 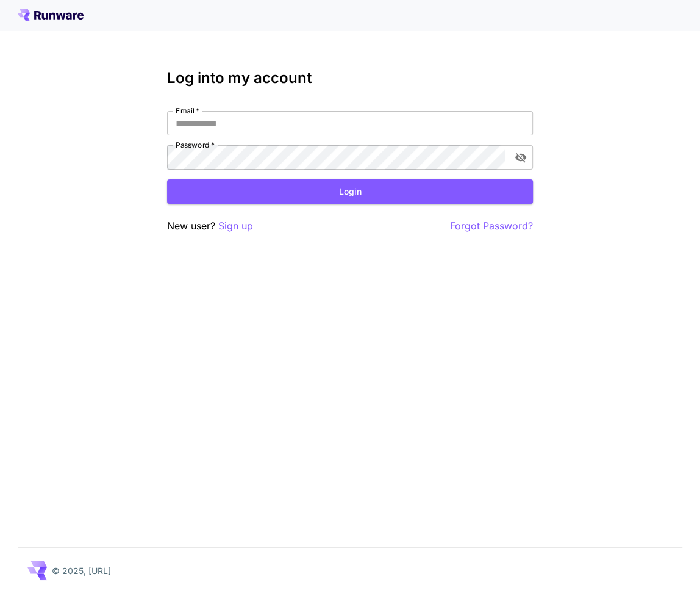 What do you see at coordinates (350, 78) in the screenshot?
I see `h3: Log into my account` at bounding box center [350, 78].